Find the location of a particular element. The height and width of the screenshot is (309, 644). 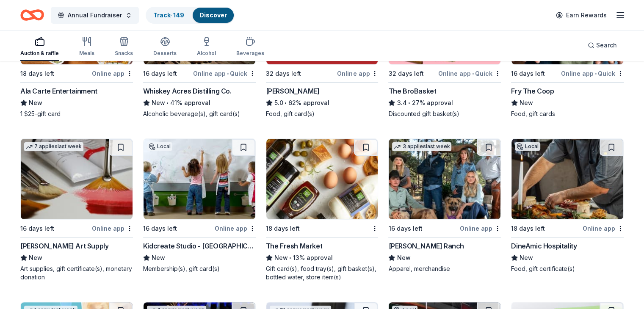

img: Image for Trekell Art Supply is located at coordinates (77, 179).